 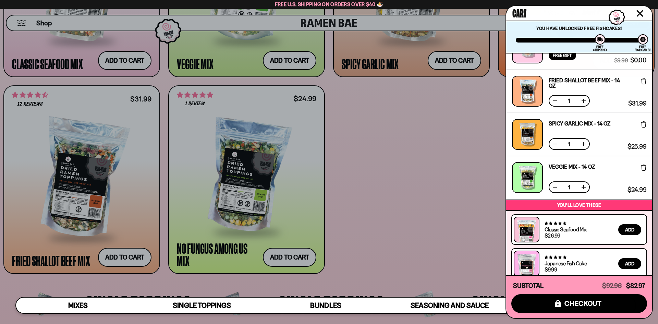 What do you see at coordinates (579, 28) in the screenshot?
I see `p: You have unlocked Free Fishcakes!` at bounding box center [579, 28].